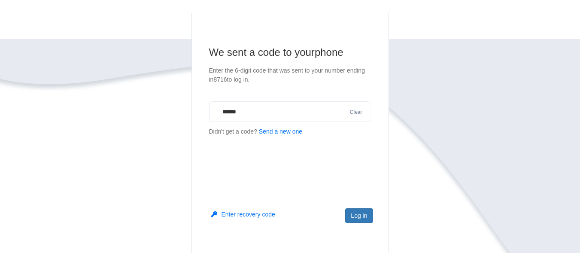 The height and width of the screenshot is (253, 580). What do you see at coordinates (290, 131) in the screenshot?
I see `p: Didn't get a code?` at bounding box center [290, 131].